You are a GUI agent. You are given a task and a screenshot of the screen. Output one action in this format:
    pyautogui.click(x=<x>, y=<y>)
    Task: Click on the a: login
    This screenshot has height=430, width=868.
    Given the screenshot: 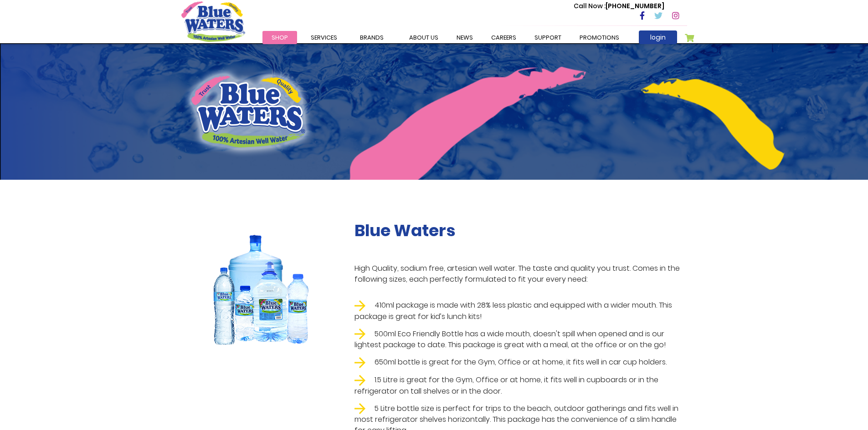 What is the action you would take?
    pyautogui.click(x=657, y=37)
    